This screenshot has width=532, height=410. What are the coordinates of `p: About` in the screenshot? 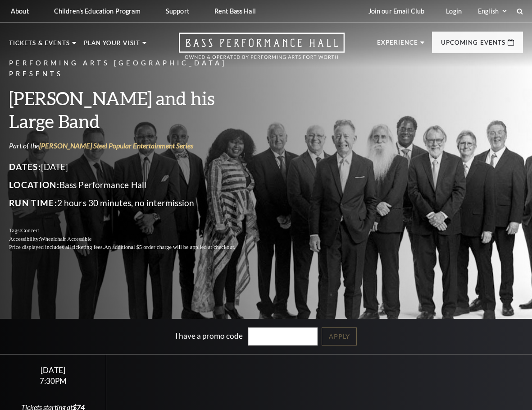 It's located at (20, 11).